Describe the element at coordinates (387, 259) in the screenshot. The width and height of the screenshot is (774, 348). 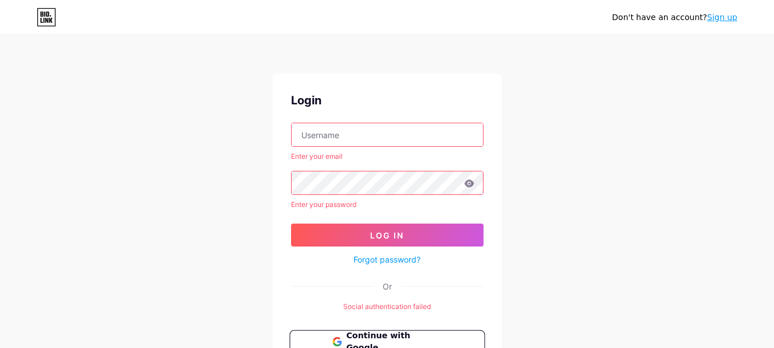
I see `a: Forgot password?` at that location.